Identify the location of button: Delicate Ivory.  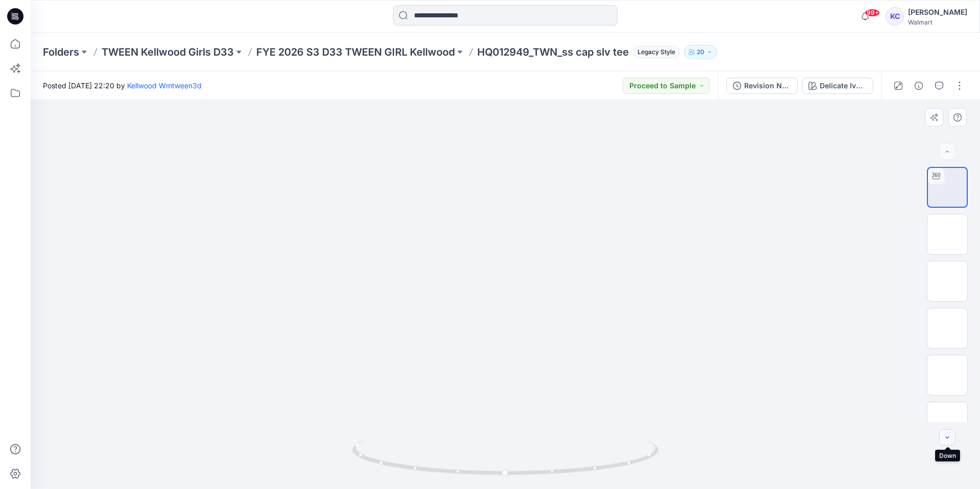
(837, 86).